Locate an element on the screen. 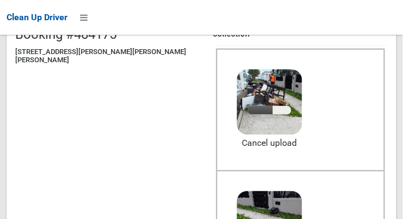 This screenshot has width=403, height=219. h4: Upload two images - one before AND one after collection is located at coordinates (301, 29).